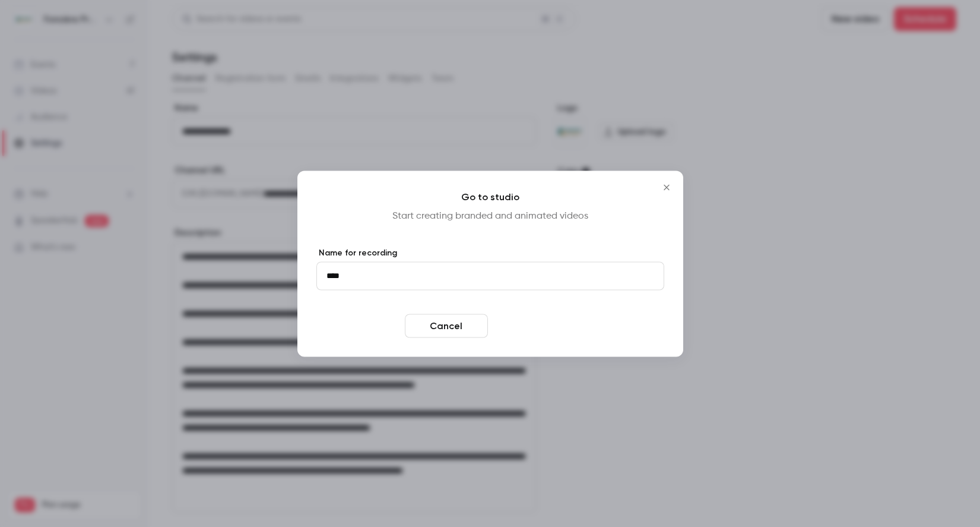 The width and height of the screenshot is (980, 527). I want to click on button: Cancel, so click(447, 325).